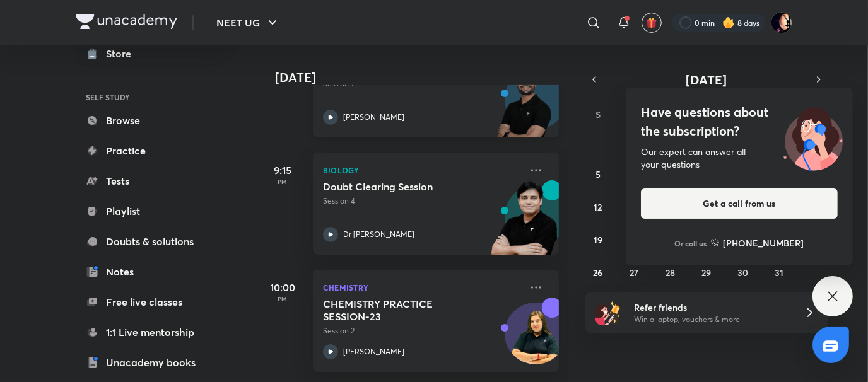  What do you see at coordinates (598, 272) in the screenshot?
I see `button: October 26, 2025` at bounding box center [598, 272].